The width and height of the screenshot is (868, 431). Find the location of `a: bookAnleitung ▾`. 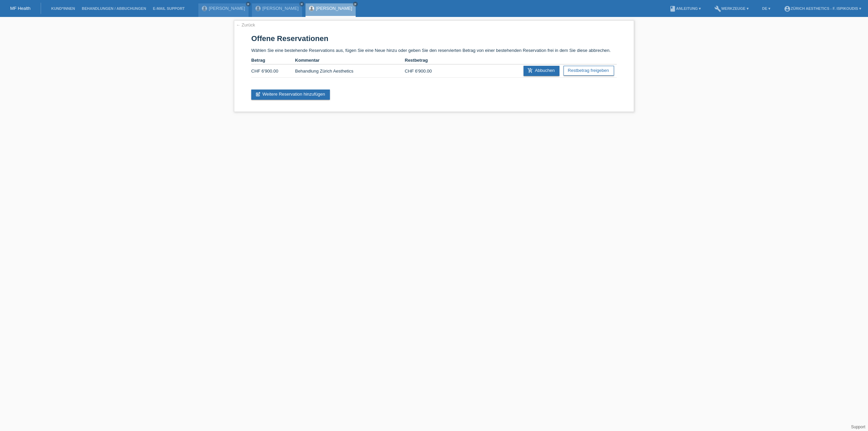

a: bookAnleitung ▾ is located at coordinates (685, 9).